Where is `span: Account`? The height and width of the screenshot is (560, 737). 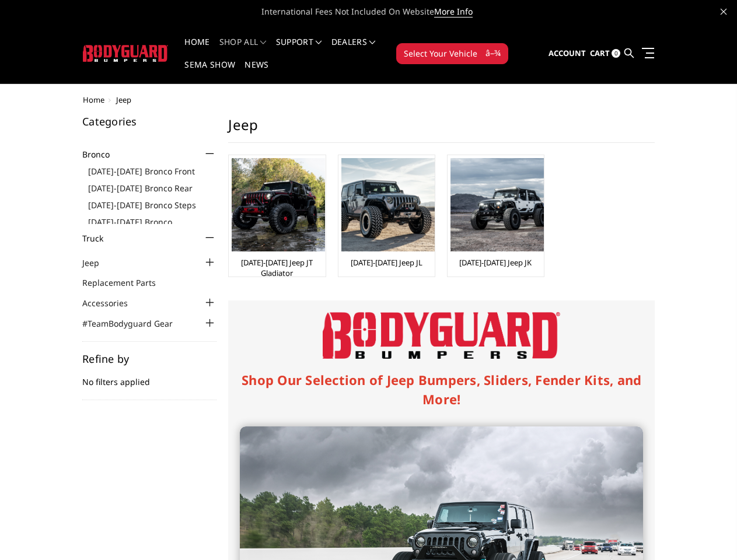
span: Account is located at coordinates (567, 53).